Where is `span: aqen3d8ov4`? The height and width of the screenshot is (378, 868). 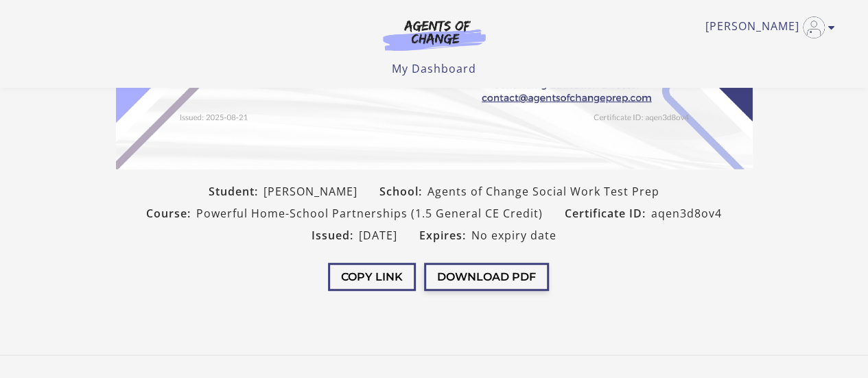 span: aqen3d8ov4 is located at coordinates (686, 213).